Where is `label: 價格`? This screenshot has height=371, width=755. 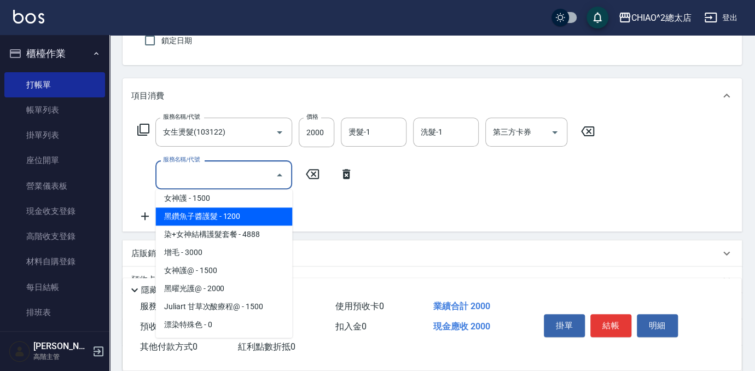
label: 價格 is located at coordinates (312, 116).